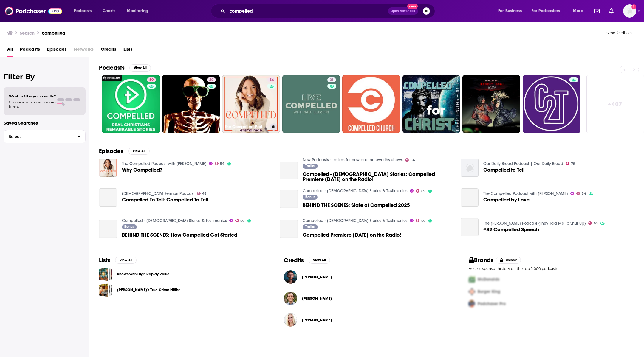 The height and width of the screenshot is (357, 644). What do you see at coordinates (27, 33) in the screenshot?
I see `h3: Search` at bounding box center [27, 33].